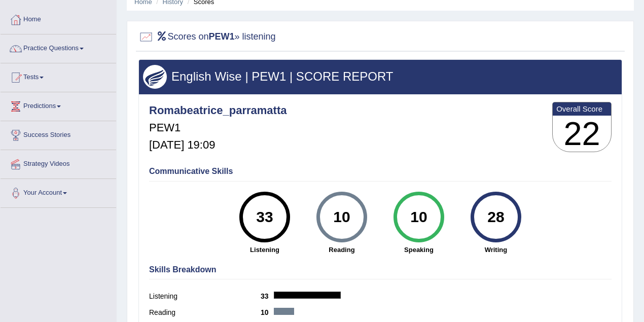 Image resolution: width=644 pixels, height=322 pixels. I want to click on b: 33, so click(267, 296).